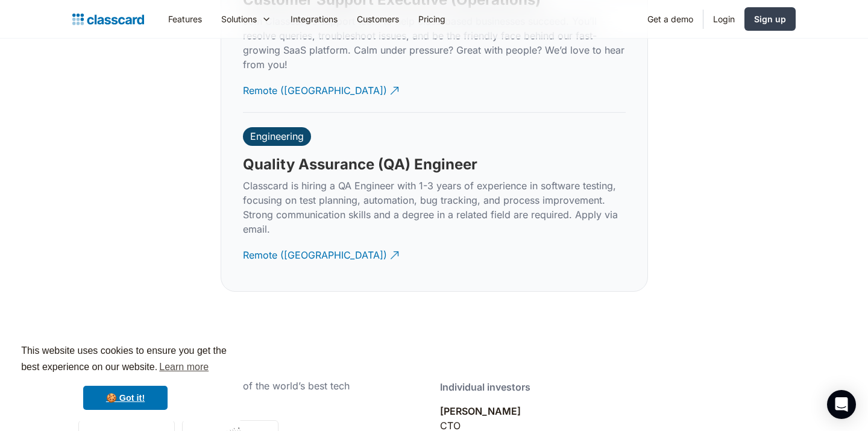  I want to click on div: Individual investors, so click(485, 387).